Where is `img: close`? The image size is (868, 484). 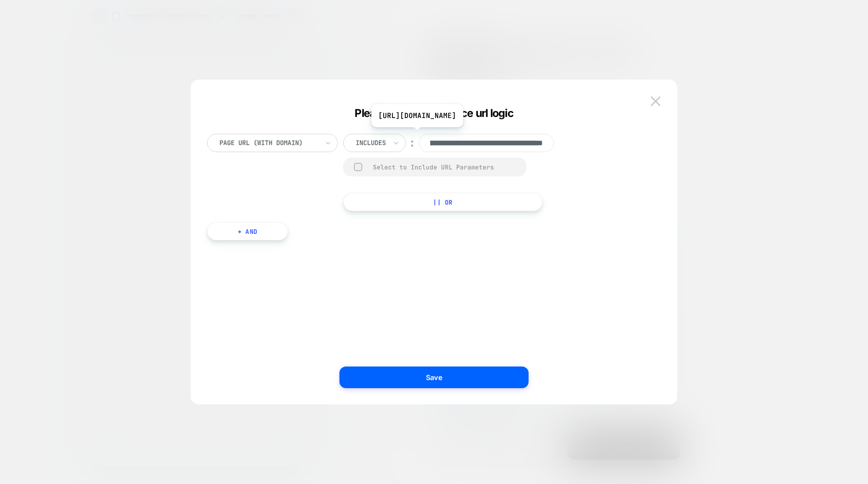 img: close is located at coordinates (656, 100).